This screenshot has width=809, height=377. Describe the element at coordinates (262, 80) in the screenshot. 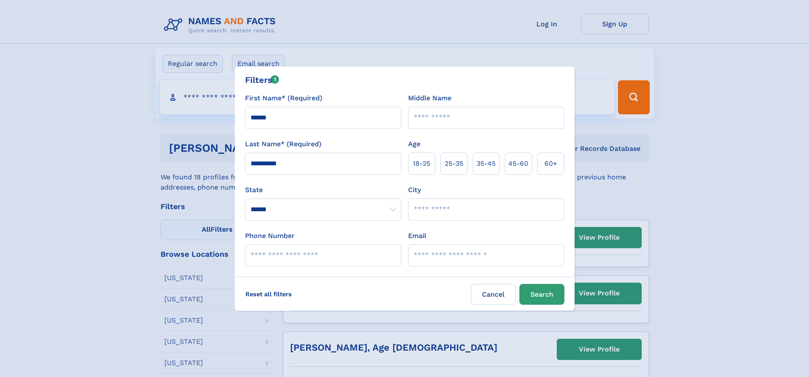

I see `div: Filters` at that location.